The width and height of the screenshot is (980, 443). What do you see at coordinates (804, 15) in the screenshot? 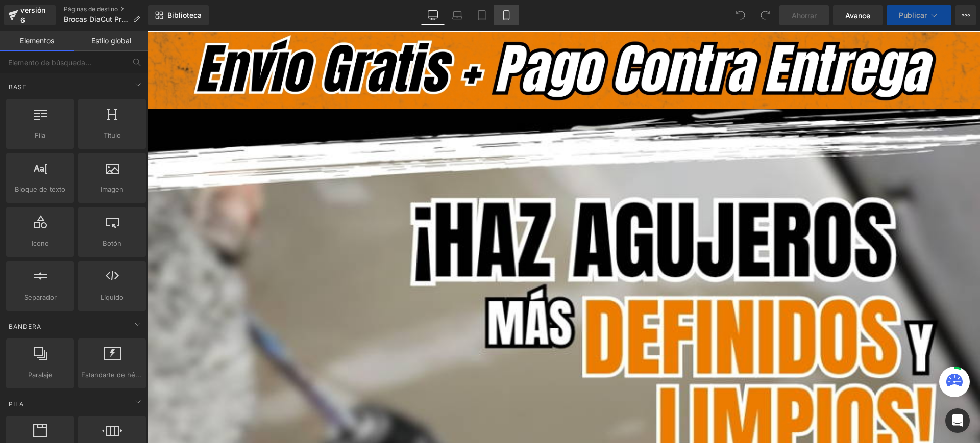
I see `font: Ahorrar` at bounding box center [804, 15].